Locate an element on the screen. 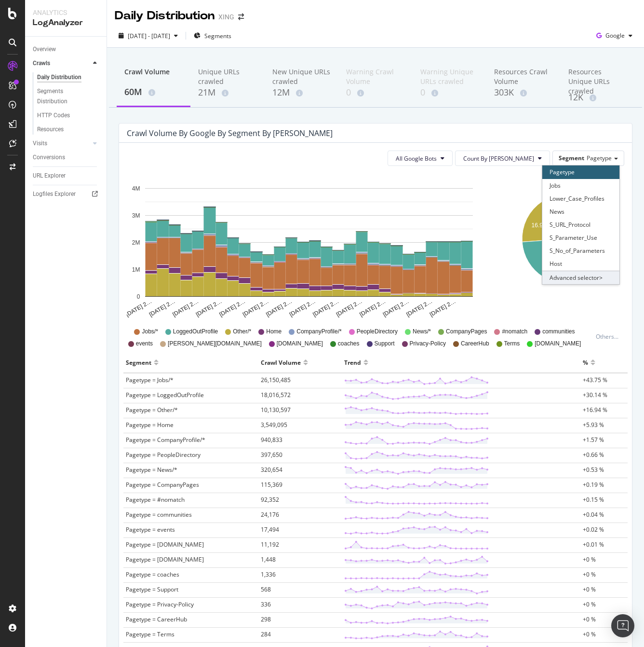 This screenshot has height=647, width=644. div: 303K is located at coordinates (523, 92).